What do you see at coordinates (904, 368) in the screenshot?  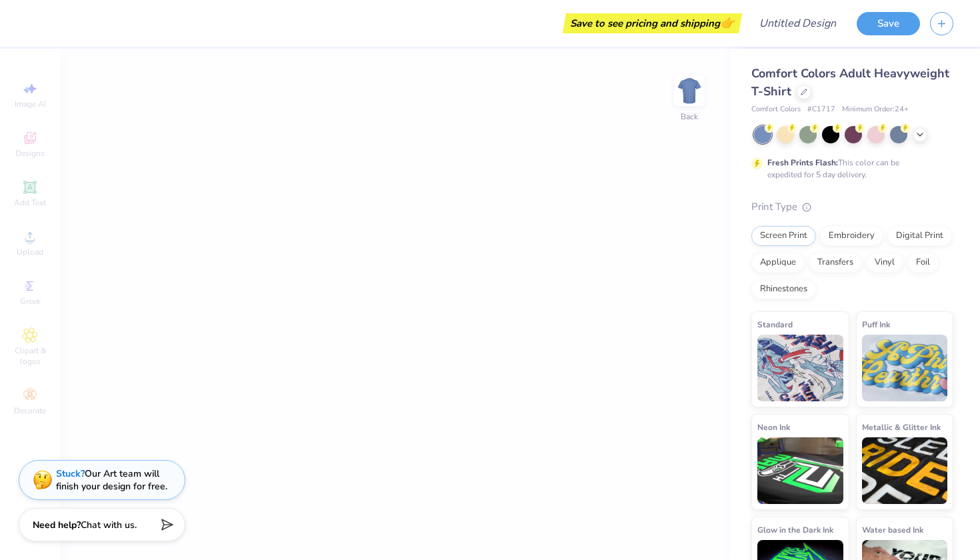 I see `img: Puff Ink` at bounding box center [904, 368].